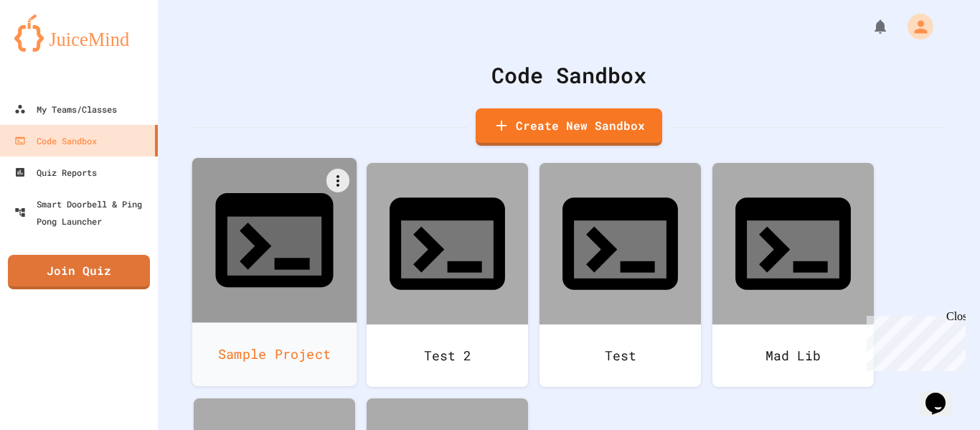 Image resolution: width=980 pixels, height=430 pixels. I want to click on div: My Account, so click(915, 27).